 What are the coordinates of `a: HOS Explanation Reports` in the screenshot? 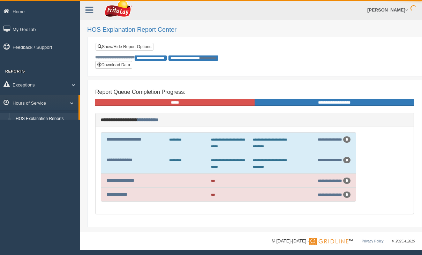 It's located at (45, 119).